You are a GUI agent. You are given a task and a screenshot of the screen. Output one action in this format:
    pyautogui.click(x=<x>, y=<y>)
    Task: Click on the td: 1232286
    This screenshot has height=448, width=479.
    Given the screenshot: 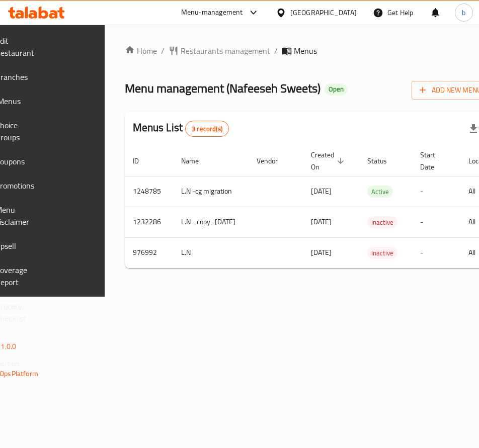 What is the action you would take?
    pyautogui.click(x=149, y=222)
    